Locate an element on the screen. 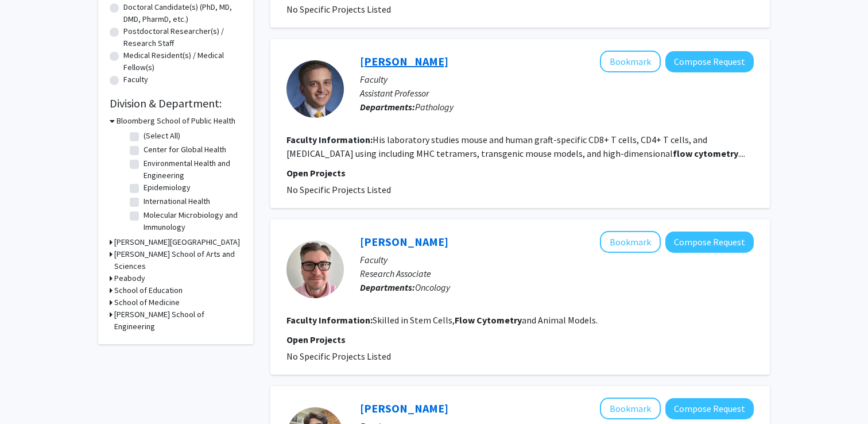 Image resolution: width=868 pixels, height=424 pixels. span: Pathology is located at coordinates (434, 107).